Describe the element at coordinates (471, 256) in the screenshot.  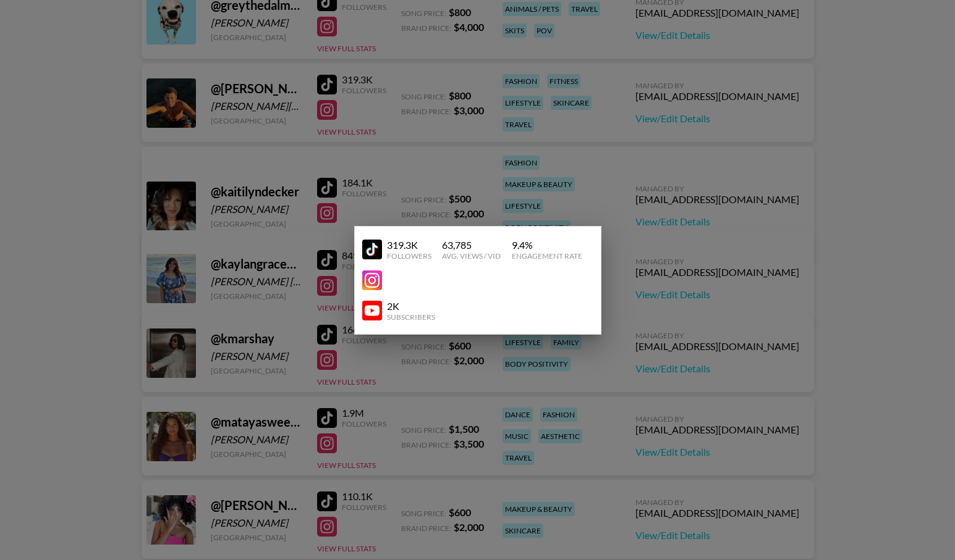
I see `div: Avg. Views / Vid` at that location.